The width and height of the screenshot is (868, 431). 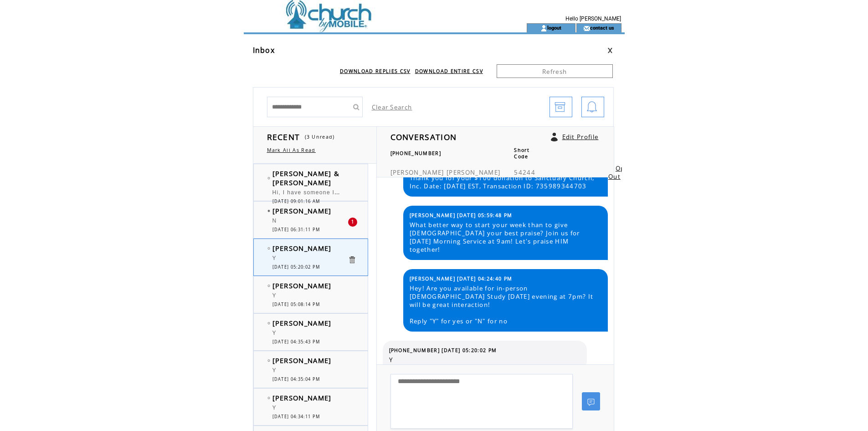 What do you see at coordinates (375, 71) in the screenshot?
I see `a: DOWNLOAD REPLIES CSV` at bounding box center [375, 71].